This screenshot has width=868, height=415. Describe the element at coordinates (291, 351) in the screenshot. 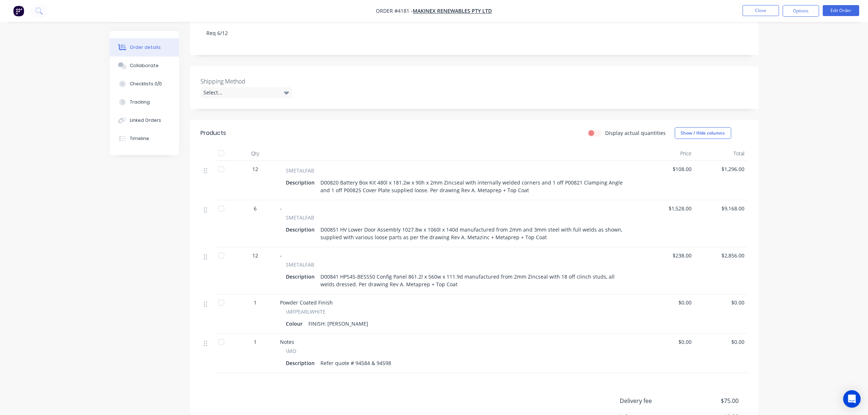

I see `span: \MO` at that location.